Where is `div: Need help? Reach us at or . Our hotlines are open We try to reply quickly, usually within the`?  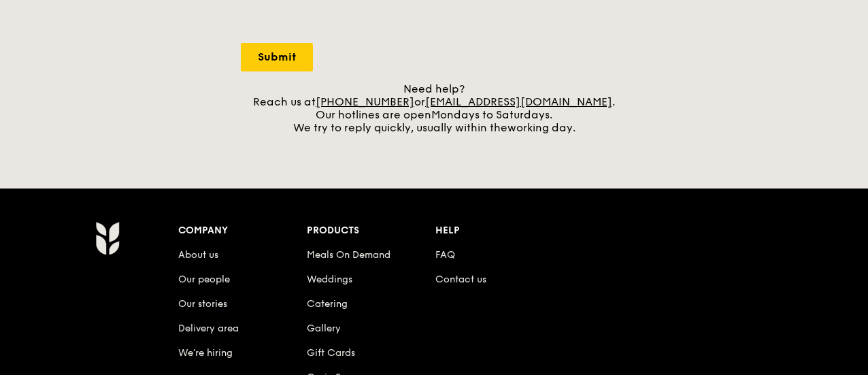
div: Need help? Reach us at or . Our hotlines are open We try to reply quickly, usually within the is located at coordinates (434, 108).